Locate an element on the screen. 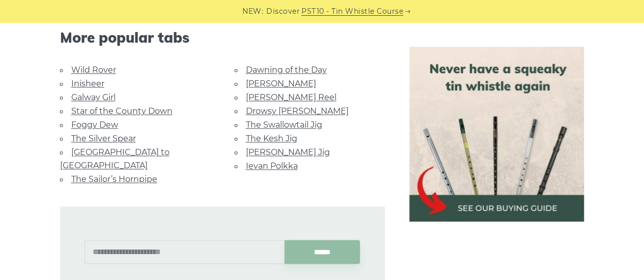  a: The Kesh Jig is located at coordinates (271, 138).